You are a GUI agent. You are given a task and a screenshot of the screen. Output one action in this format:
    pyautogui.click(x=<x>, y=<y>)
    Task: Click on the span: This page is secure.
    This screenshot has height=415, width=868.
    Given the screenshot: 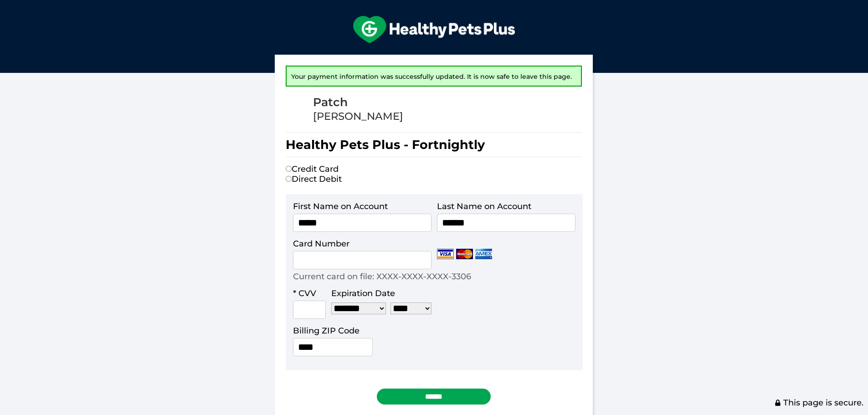 What is the action you would take?
    pyautogui.click(x=819, y=403)
    